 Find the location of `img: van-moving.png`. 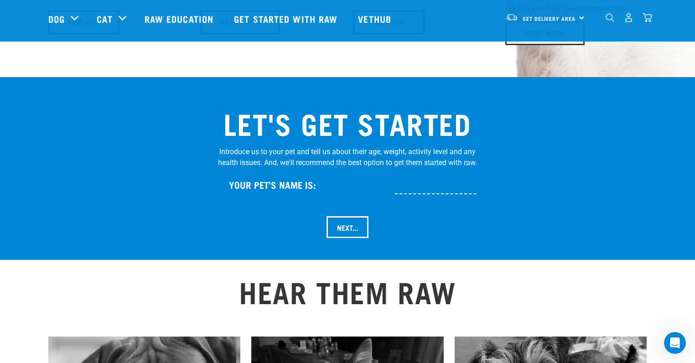

img: van-moving.png is located at coordinates (512, 17).